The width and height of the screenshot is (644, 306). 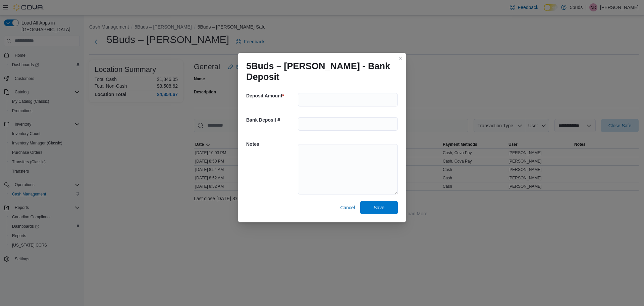 What do you see at coordinates (271, 96) in the screenshot?
I see `h5: Deposit Amount` at bounding box center [271, 96].